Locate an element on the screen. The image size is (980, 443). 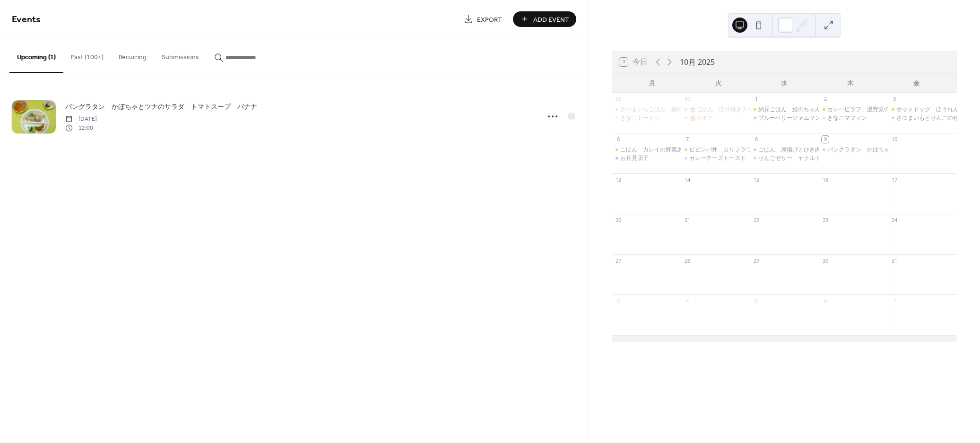
span: Add Event is located at coordinates (551, 19).